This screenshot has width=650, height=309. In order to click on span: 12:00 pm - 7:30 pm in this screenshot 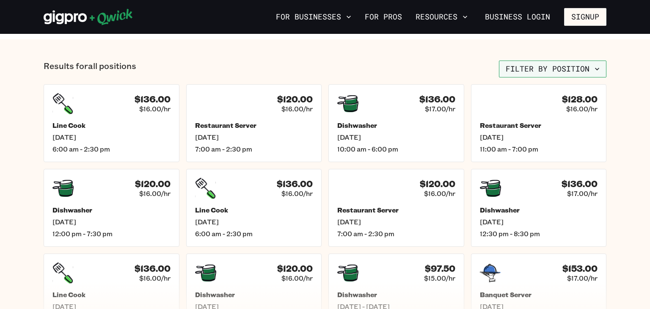, I will do `click(111, 234)`.